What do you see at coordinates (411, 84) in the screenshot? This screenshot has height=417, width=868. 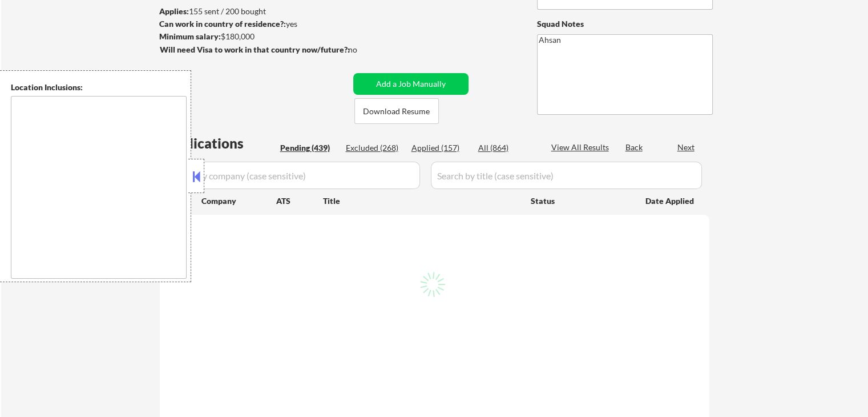 I see `button: Add a Job Manually` at bounding box center [411, 84].